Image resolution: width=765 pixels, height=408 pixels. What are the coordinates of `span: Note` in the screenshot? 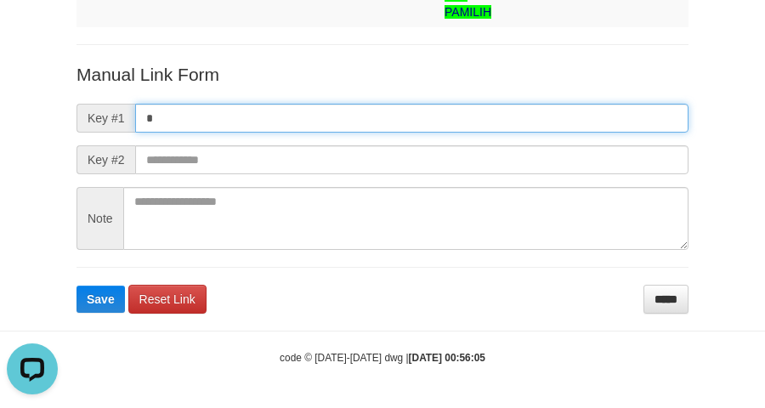 It's located at (99, 218).